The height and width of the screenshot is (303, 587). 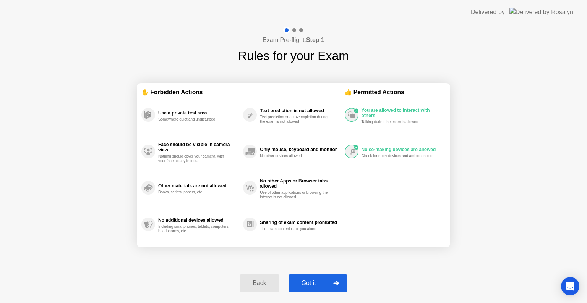 What do you see at coordinates (194, 192) in the screenshot?
I see `div: Books, scripts, papers, etc` at bounding box center [194, 192].